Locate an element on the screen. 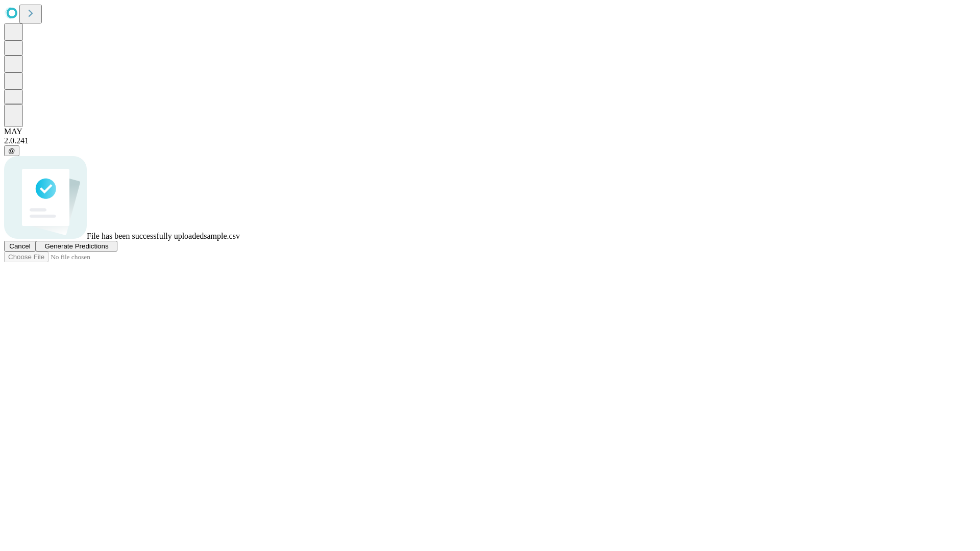 The width and height of the screenshot is (980, 551). div: MAY is located at coordinates (490, 132).